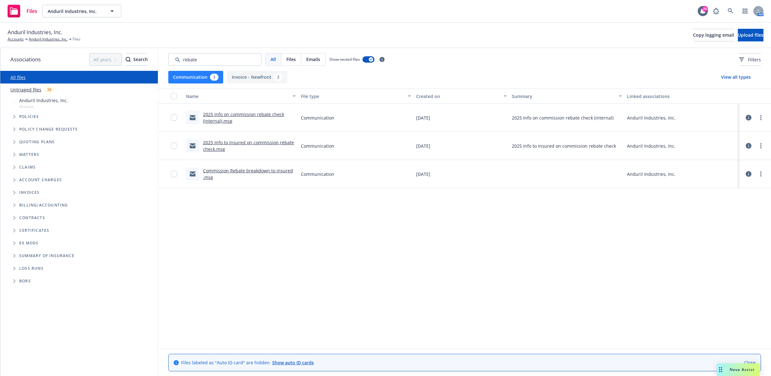 The height and width of the screenshot is (376, 771). Describe the element at coordinates (47, 256) in the screenshot. I see `span: Summary of insurance` at that location.